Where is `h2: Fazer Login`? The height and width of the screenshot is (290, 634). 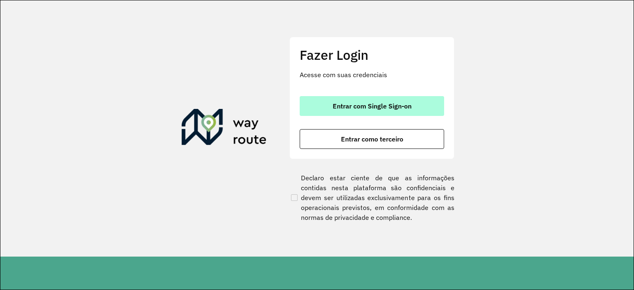
h2: Fazer Login is located at coordinates (372, 55).